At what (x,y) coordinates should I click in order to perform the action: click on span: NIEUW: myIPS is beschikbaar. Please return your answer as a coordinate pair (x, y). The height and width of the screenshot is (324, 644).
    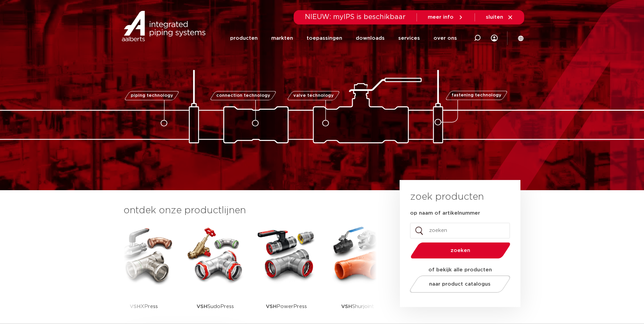
    Looking at the image, I should click on (355, 17).